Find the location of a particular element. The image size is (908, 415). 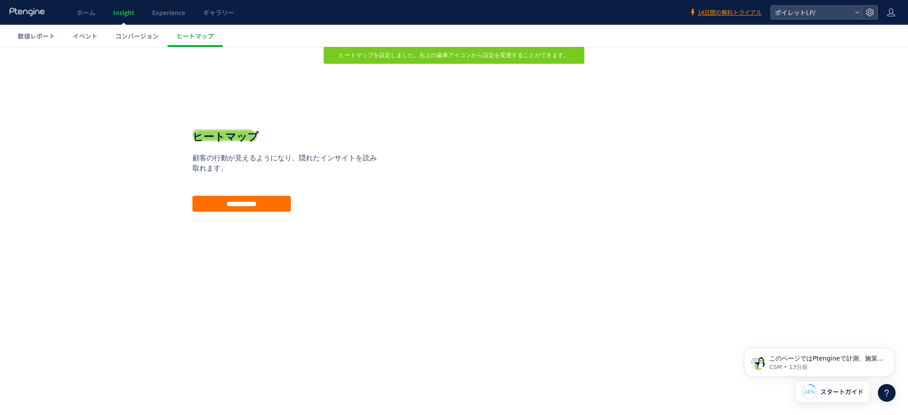

span: イベント is located at coordinates (85, 36).